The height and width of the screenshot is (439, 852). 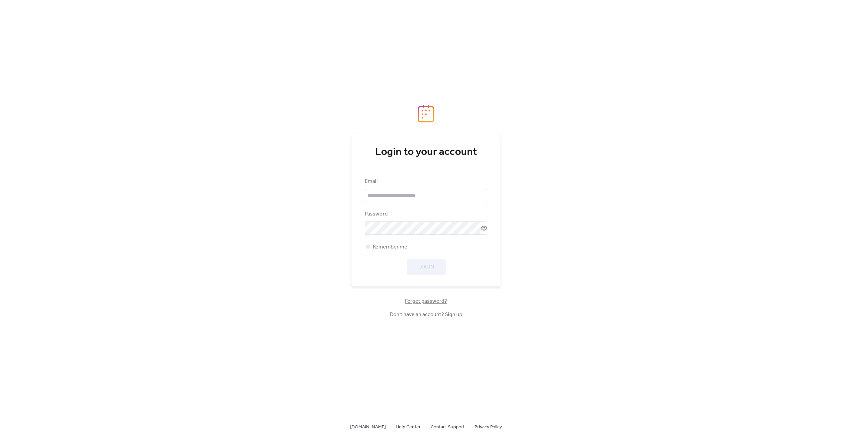 I want to click on img: logo, so click(x=426, y=113).